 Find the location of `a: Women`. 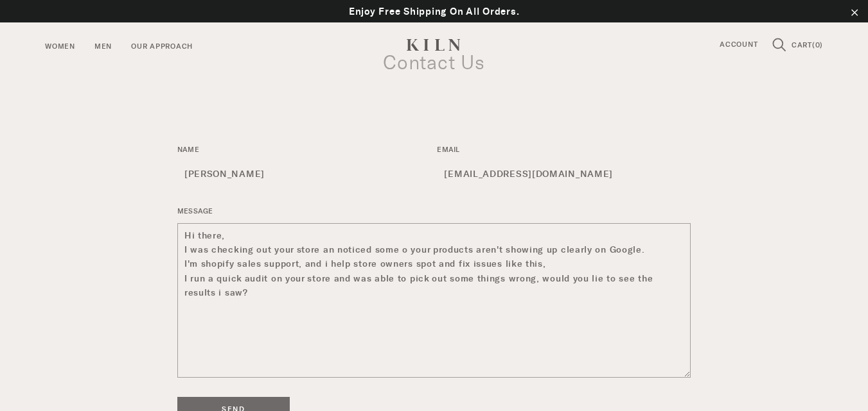

a: Women is located at coordinates (60, 47).